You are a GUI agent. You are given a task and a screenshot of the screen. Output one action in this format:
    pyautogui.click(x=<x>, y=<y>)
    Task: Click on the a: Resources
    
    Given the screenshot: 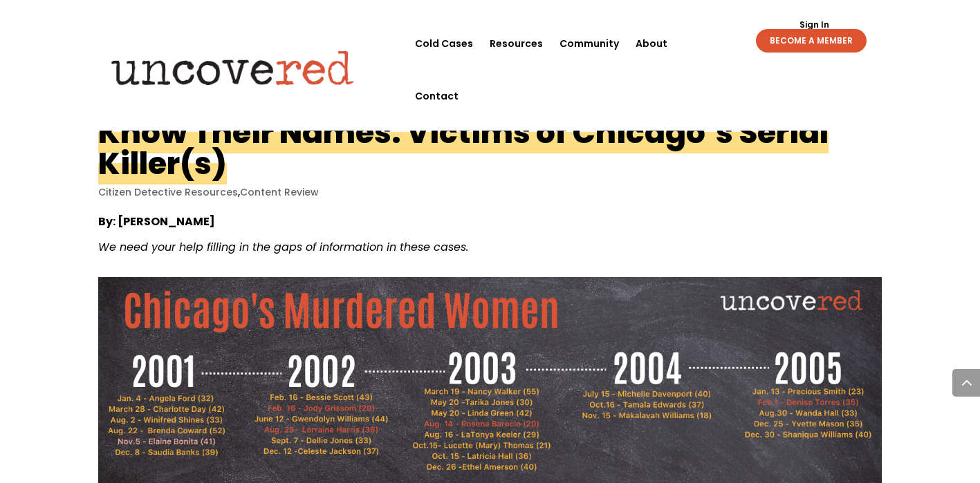 What is the action you would take?
    pyautogui.click(x=516, y=44)
    